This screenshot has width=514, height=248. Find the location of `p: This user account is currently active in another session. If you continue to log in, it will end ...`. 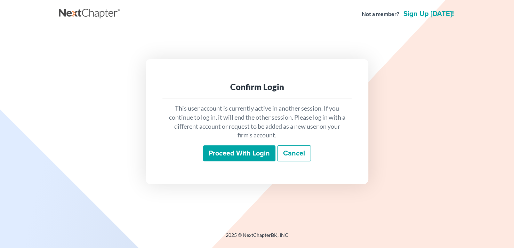

p: This user account is currently active in another session. If you continue to log in, it will end ... is located at coordinates (257, 122).